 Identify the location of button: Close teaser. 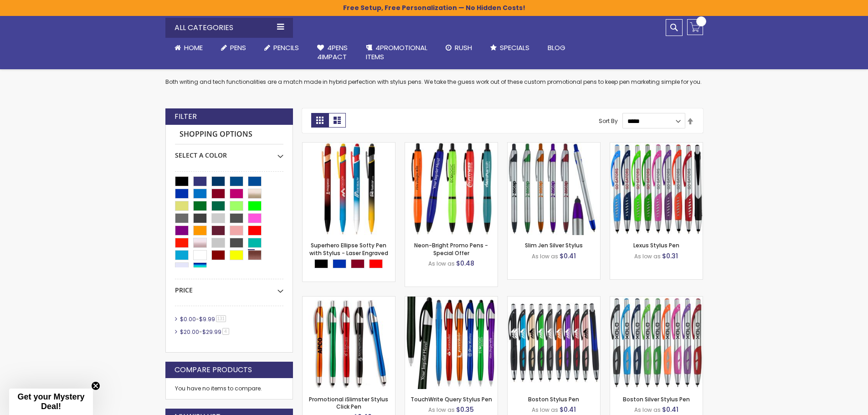
(95, 385).